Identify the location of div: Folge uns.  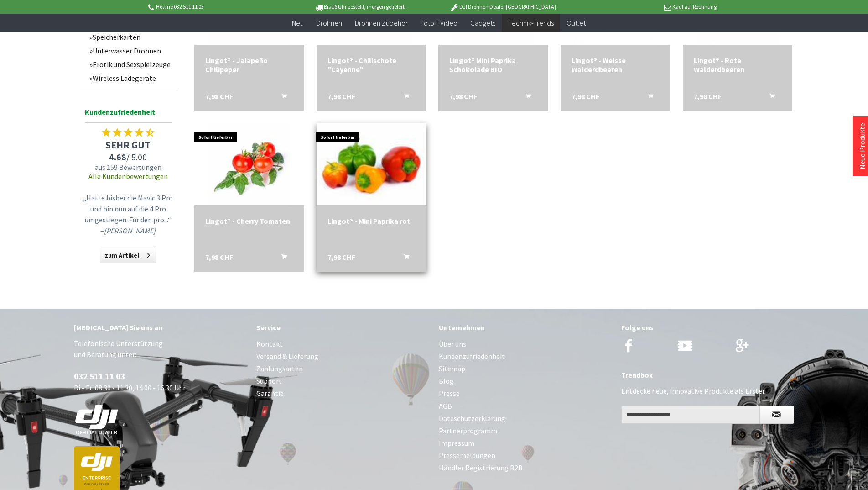
(708, 327).